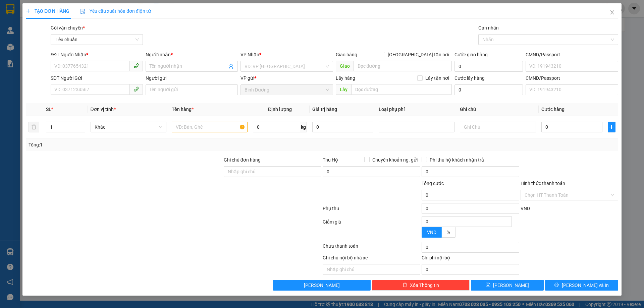 Image resolution: width=644 pixels, height=308 pixels. I want to click on span: TẠO ĐƠN HÀNG, so click(48, 11).